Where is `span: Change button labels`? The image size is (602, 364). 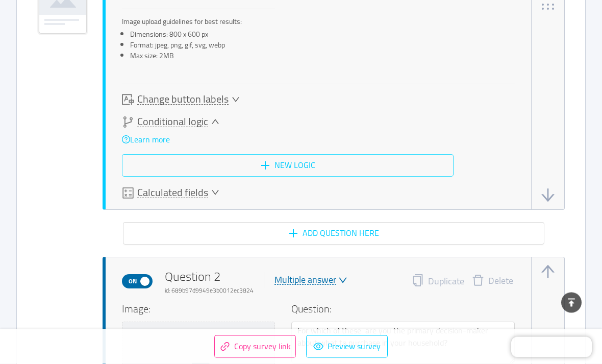 span: Change button labels is located at coordinates (183, 100).